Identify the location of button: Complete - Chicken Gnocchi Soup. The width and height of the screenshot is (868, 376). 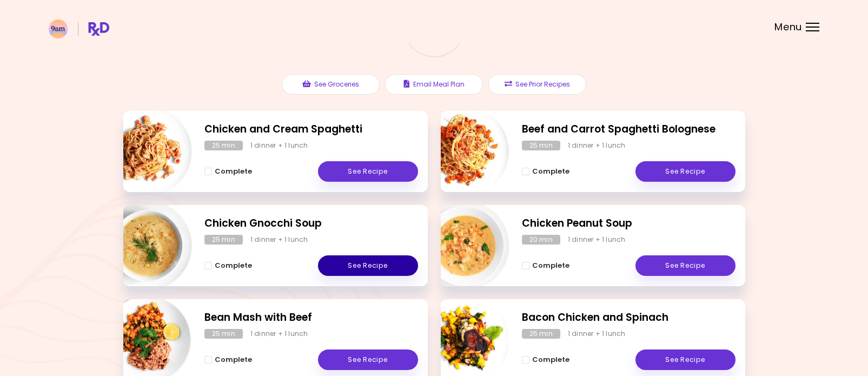
(228, 266).